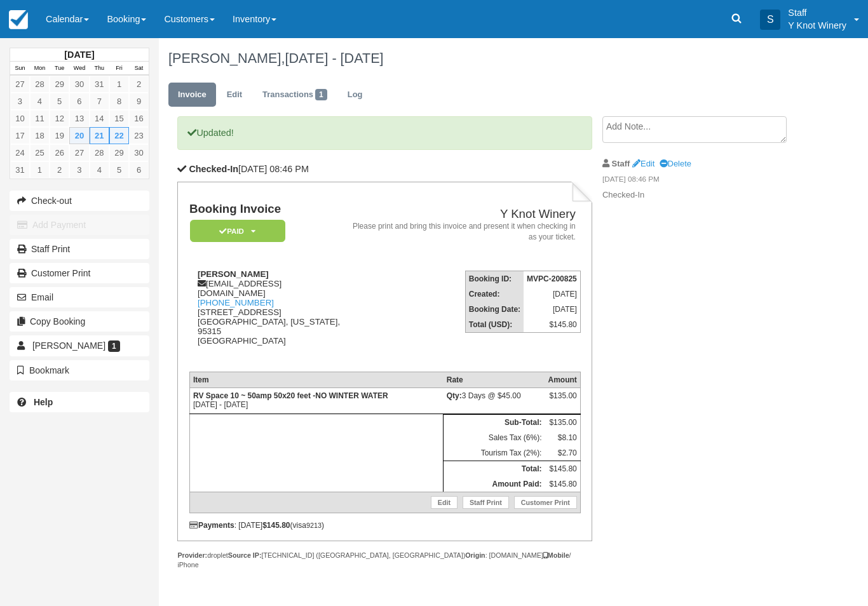 The width and height of the screenshot is (868, 606). What do you see at coordinates (237, 230) in the screenshot?
I see `em: Paid` at bounding box center [237, 230].